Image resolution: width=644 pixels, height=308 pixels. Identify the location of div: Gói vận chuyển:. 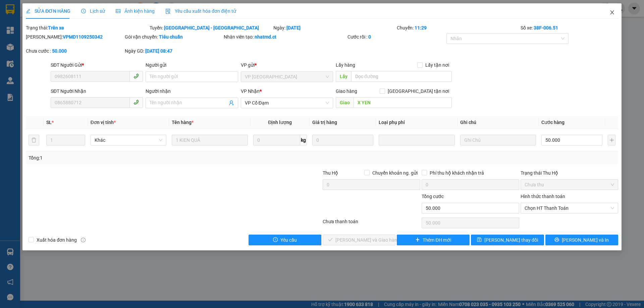
(173, 36).